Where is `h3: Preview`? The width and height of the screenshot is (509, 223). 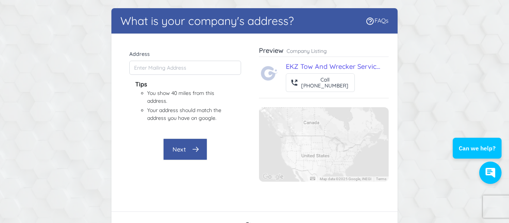 h3: Preview is located at coordinates (271, 51).